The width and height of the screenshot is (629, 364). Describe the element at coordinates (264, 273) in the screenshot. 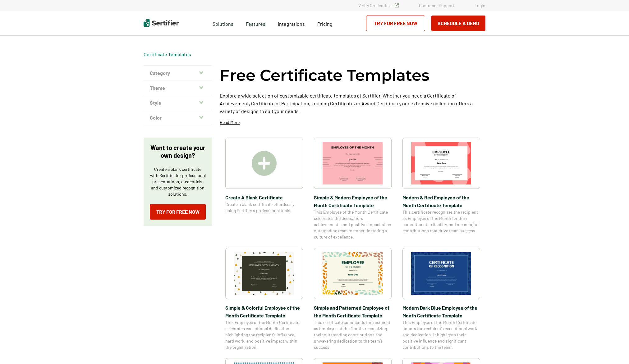

I see `img: Simple & Colorful Employee of the Month Certificate Template` at that location.